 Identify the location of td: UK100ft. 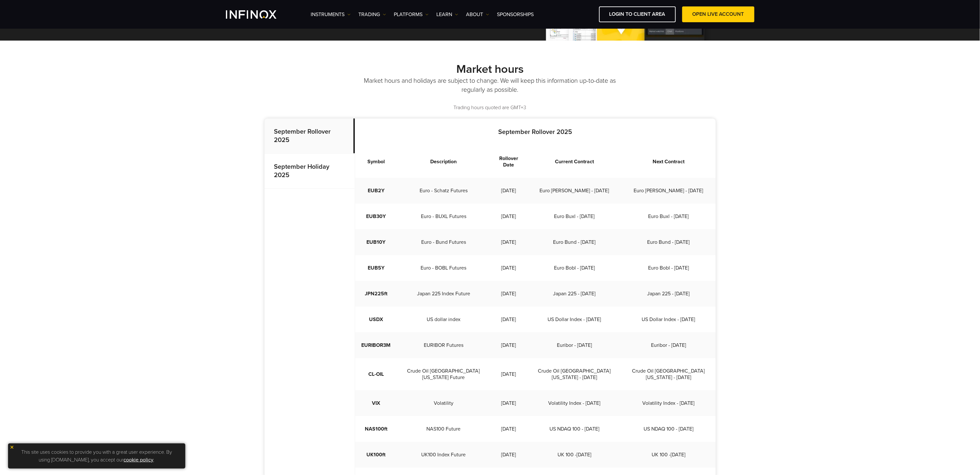
(376, 455).